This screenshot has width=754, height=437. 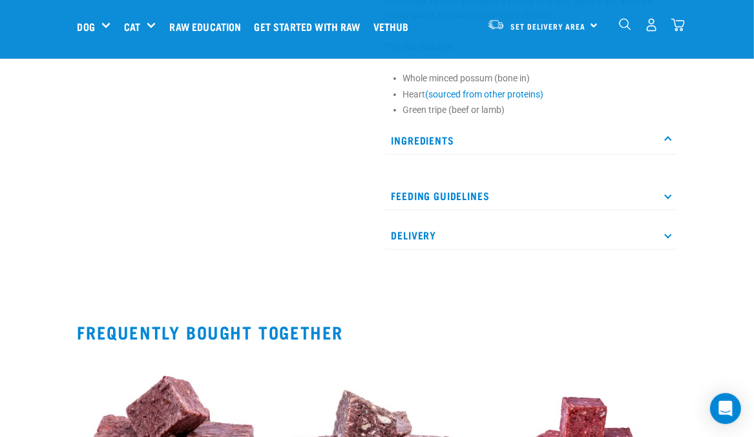 What do you see at coordinates (678, 25) in the screenshot?
I see `img: home-icon@2x.png` at bounding box center [678, 25].